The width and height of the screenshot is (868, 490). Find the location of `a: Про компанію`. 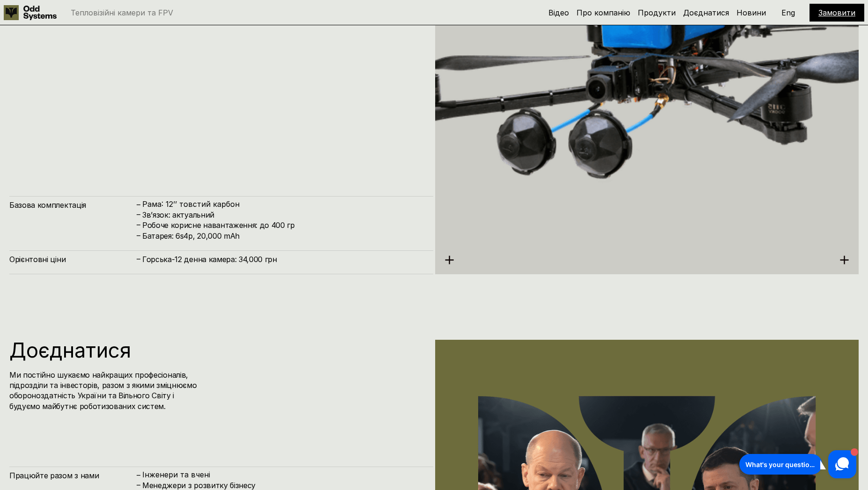

a: Про компанію is located at coordinates (603, 13).